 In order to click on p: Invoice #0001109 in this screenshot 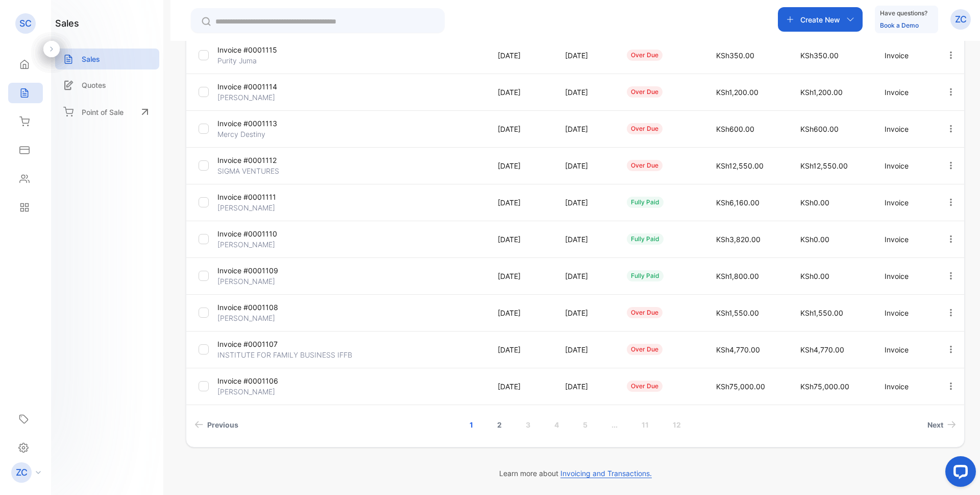, I will do `click(262, 270)`.